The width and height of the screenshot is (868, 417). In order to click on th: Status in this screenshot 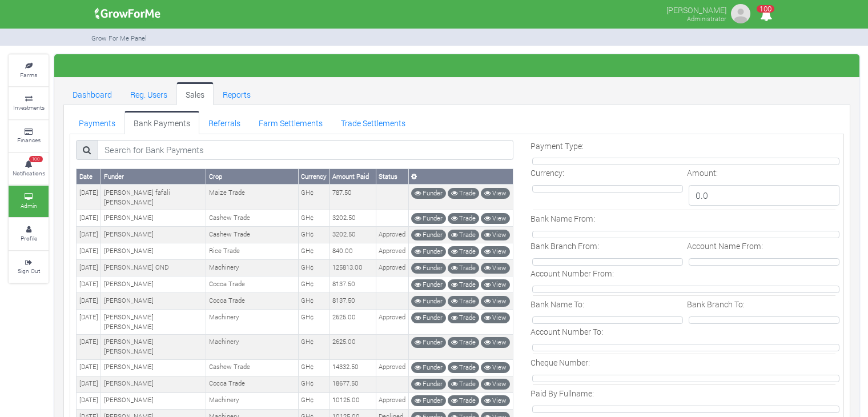, I will do `click(392, 177)`.